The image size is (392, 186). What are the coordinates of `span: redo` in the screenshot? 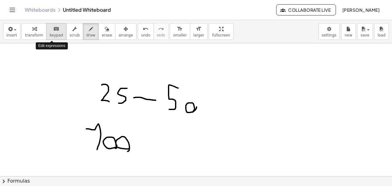 It's located at (161, 35).